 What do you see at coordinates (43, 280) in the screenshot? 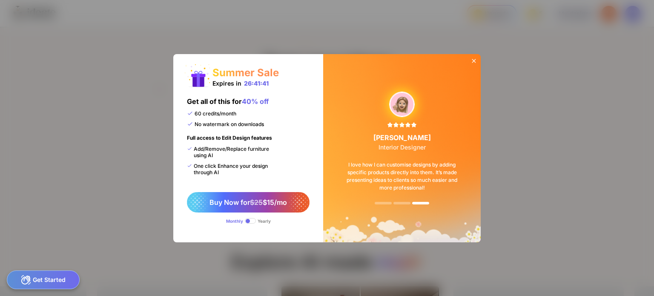
I see `div: Get Started` at bounding box center [43, 280].